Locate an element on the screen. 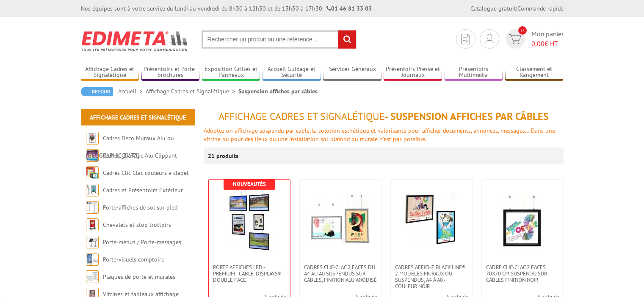 This screenshot has height=297, width=644. a: Commande rapide is located at coordinates (540, 8).